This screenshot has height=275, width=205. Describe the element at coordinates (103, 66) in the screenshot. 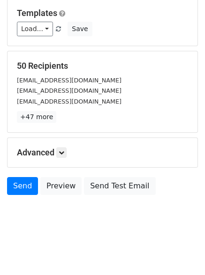

I see `h5: 50 Recipients` at that location.